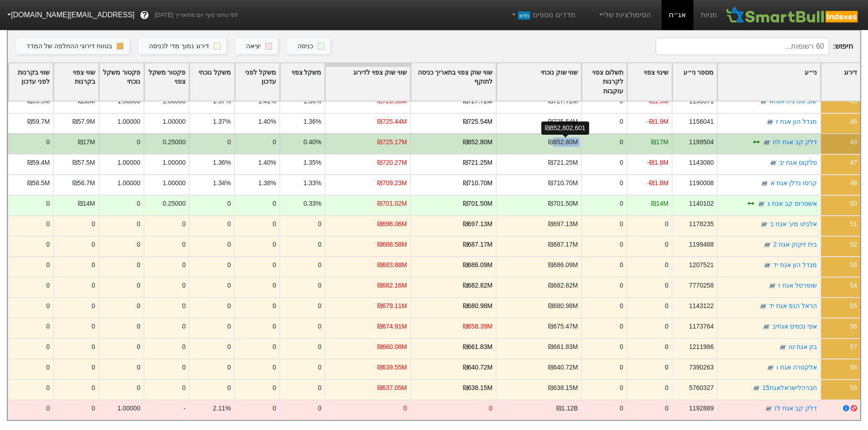 Image resolution: width=868 pixels, height=430 pixels. I want to click on div: 46, so click(853, 121).